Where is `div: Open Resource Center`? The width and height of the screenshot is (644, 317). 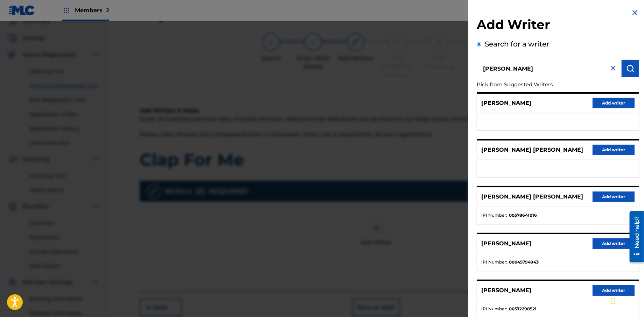 div: Open Resource Center is located at coordinates (12, 28).